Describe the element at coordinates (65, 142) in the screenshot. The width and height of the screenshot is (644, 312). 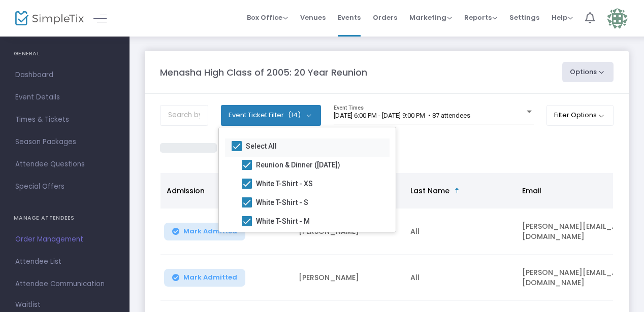
I see `span: Season Packages` at that location.